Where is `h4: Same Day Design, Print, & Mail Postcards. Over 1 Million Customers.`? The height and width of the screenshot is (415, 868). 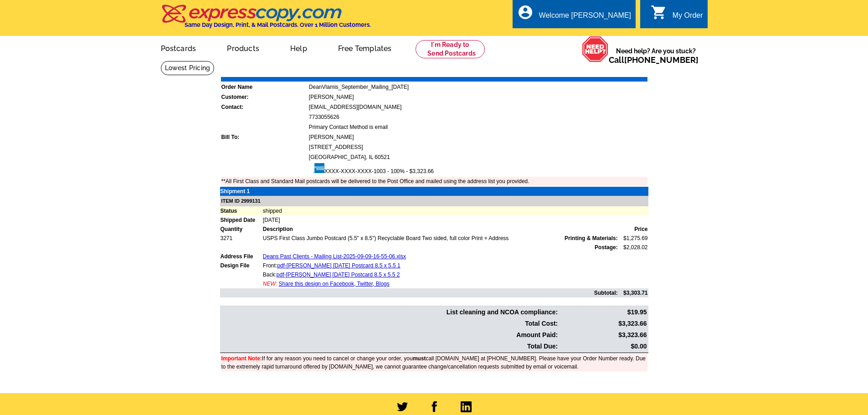
h4: Same Day Design, Print, & Mail Postcards. Over 1 Million Customers. is located at coordinates (278, 25).